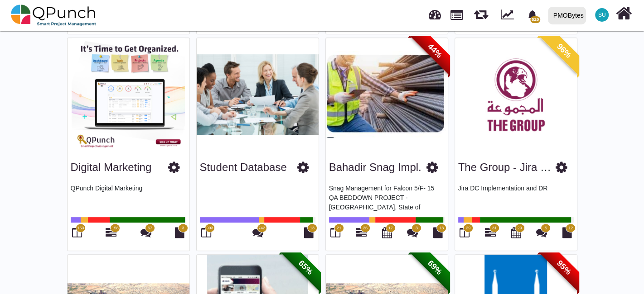 This screenshot has height=294, width=644. What do you see at coordinates (571, 228) in the screenshot?
I see `span: 12` at bounding box center [571, 228].